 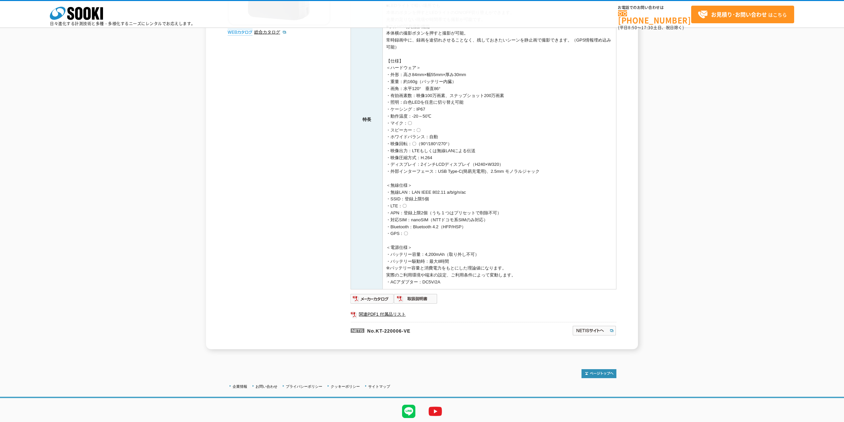 What do you see at coordinates (416, 300) in the screenshot?
I see `a: 取扱説明書` at bounding box center [416, 300].